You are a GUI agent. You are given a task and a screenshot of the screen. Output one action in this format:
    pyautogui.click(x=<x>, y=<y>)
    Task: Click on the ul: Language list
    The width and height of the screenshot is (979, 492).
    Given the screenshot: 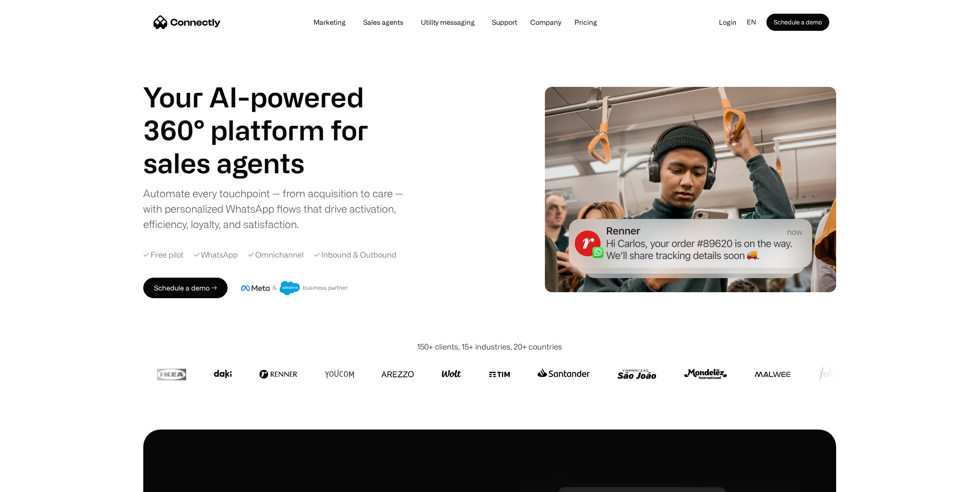 What is the action you would take?
    pyautogui.click(x=34, y=483)
    